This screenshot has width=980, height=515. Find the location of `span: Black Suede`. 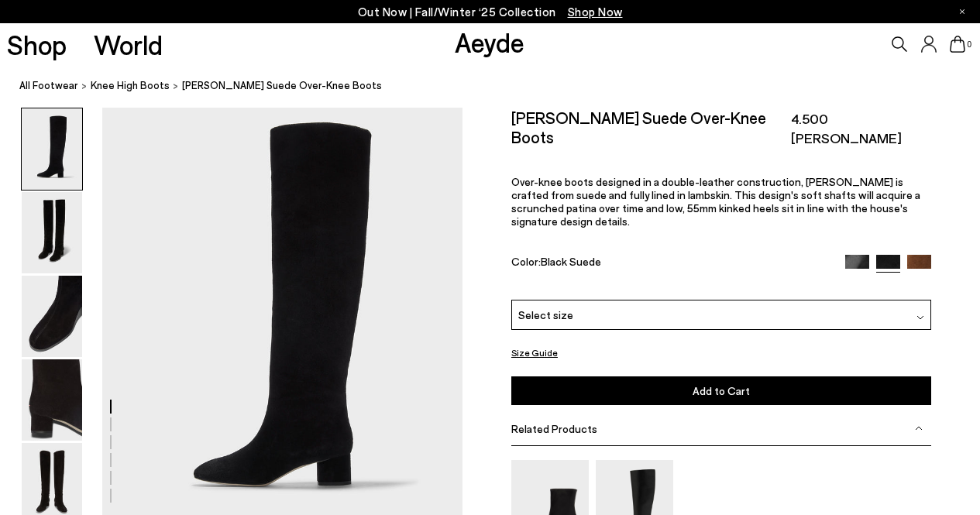

span: Black Suede is located at coordinates (571, 261).